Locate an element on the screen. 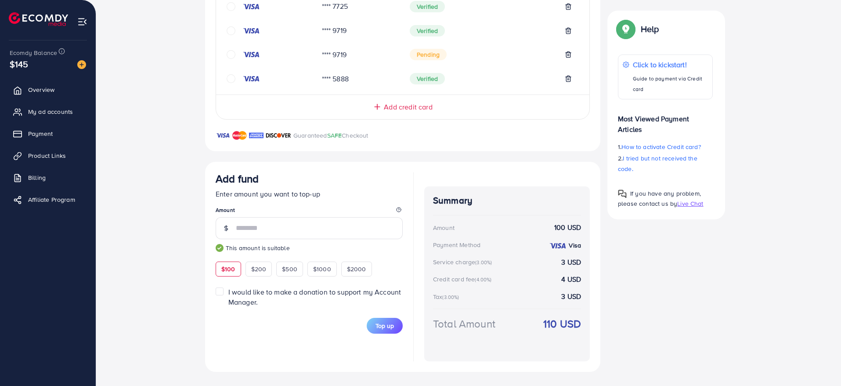 The image size is (841, 386). a: Product Links is located at coordinates (48, 155).